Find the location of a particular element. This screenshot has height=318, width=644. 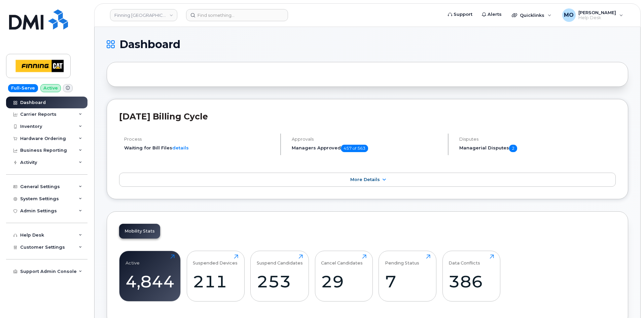

div: Data Conflicts is located at coordinates (464, 259).